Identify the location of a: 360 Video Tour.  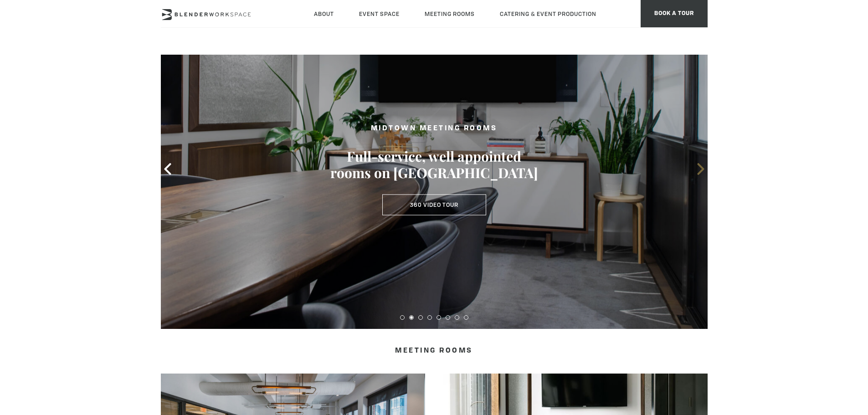
(434, 205).